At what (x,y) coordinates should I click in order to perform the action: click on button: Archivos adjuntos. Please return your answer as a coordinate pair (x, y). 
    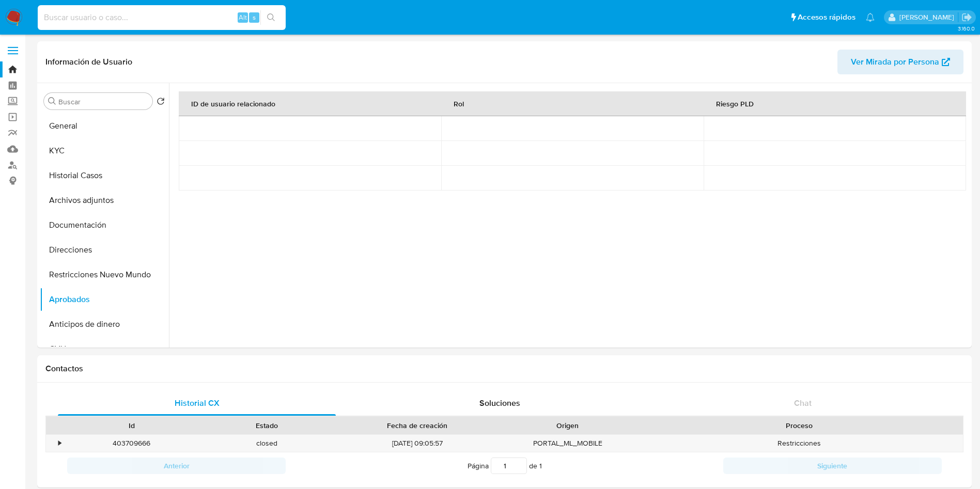
    Looking at the image, I should click on (104, 200).